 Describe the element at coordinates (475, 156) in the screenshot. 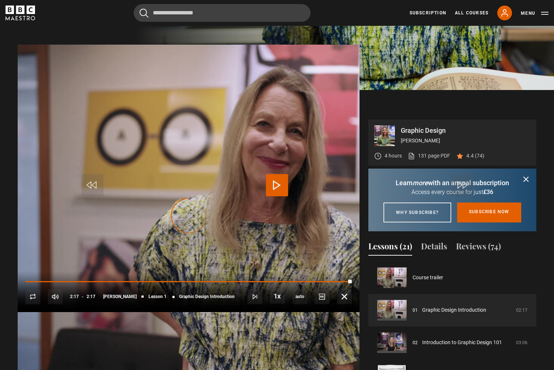

I see `p: 4.4 (74)` at that location.